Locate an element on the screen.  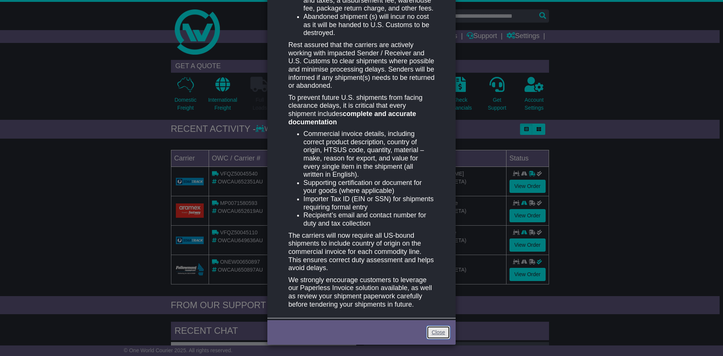
p: The carriers will now require all US-bound shipments to include country of origin on the commerci... is located at coordinates (362, 252).